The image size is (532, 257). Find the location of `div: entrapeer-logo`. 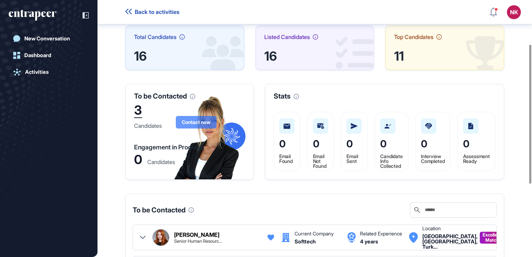

div: entrapeer-logo is located at coordinates (32, 15).